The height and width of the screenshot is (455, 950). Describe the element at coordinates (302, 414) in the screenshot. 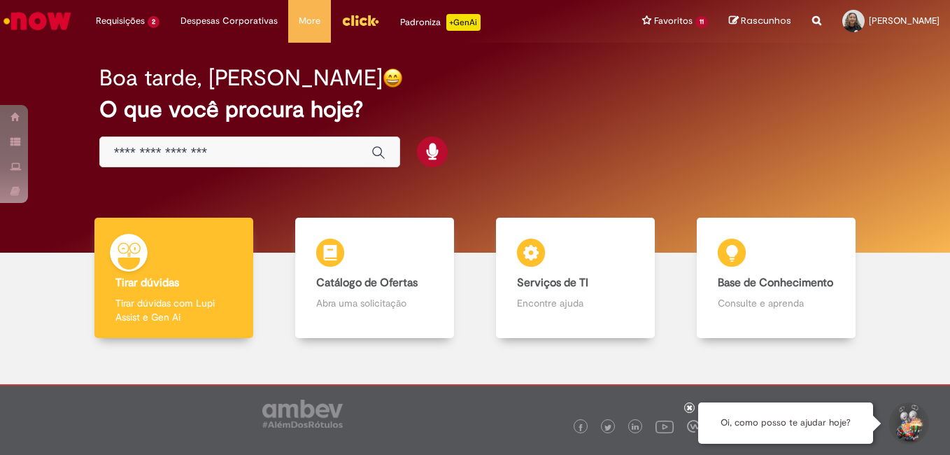

I see `img: logo_footer_ambev_rotulo_gray.png` at that location.